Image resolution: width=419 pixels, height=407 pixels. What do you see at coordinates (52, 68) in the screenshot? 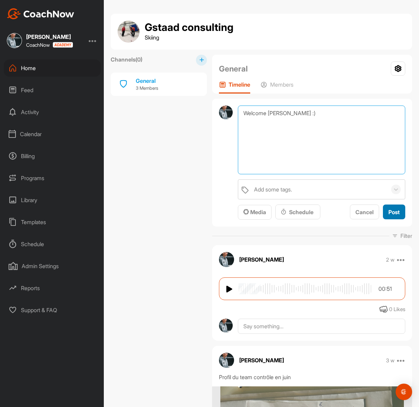
I see `div: Home` at bounding box center [52, 68].